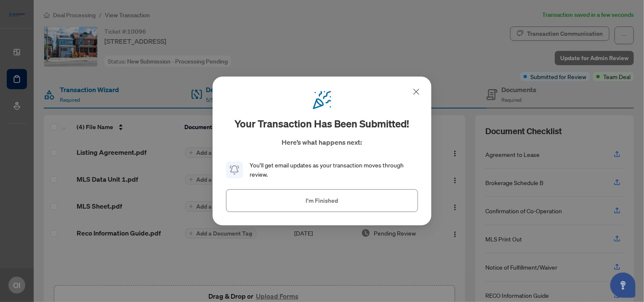 The height and width of the screenshot is (302, 644). What do you see at coordinates (322, 201) in the screenshot?
I see `span: I'm Finished` at bounding box center [322, 201].